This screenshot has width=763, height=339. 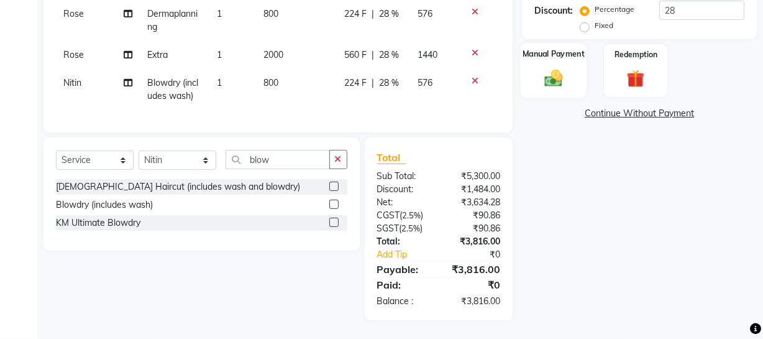 What do you see at coordinates (639, 113) in the screenshot?
I see `a: Continue Without Payment` at bounding box center [639, 113].